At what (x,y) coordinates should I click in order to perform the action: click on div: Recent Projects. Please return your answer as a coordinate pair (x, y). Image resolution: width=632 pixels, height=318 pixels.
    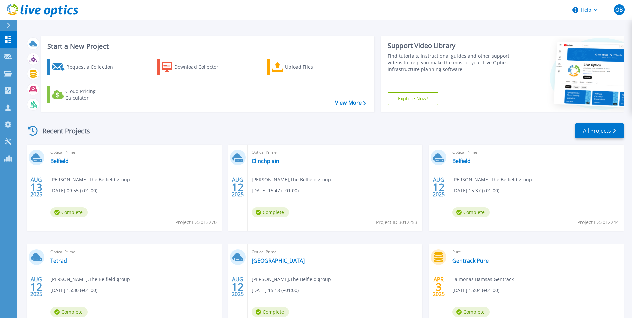
    Looking at the image, I should click on (62, 130).